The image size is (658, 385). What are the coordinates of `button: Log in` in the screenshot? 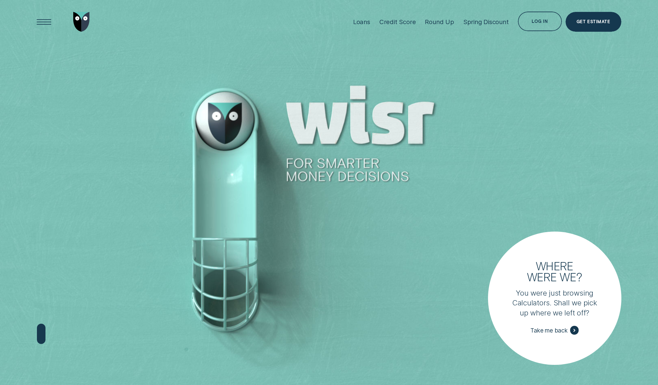 It's located at (540, 21).